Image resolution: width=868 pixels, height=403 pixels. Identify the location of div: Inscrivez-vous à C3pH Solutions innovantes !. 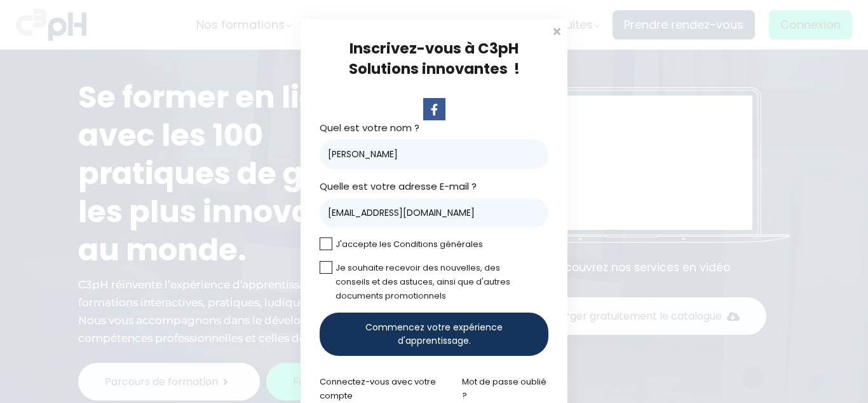
(434, 59).